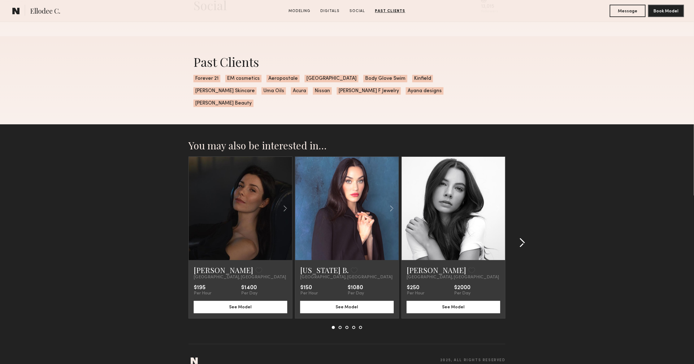  I want to click on span: Uma Oils, so click(274, 91).